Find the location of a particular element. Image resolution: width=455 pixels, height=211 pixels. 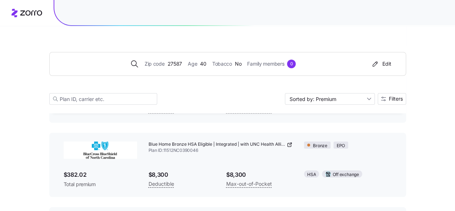

div: Edit is located at coordinates (381, 64).